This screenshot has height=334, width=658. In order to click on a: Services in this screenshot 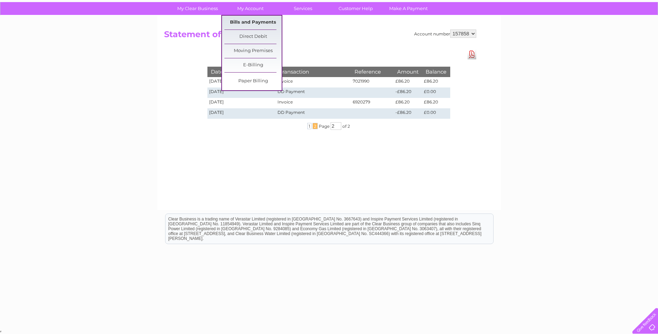, I will do `click(303, 8)`.